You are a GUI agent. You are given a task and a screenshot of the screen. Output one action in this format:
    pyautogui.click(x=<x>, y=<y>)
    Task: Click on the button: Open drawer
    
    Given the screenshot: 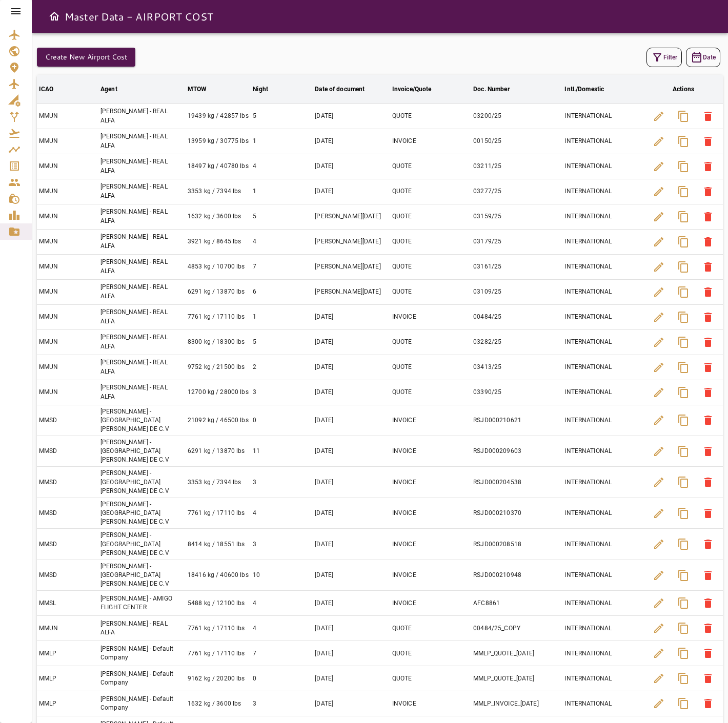 What is the action you would take?
    pyautogui.click(x=54, y=16)
    